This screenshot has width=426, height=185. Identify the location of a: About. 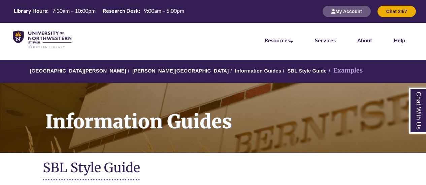
(365, 40).